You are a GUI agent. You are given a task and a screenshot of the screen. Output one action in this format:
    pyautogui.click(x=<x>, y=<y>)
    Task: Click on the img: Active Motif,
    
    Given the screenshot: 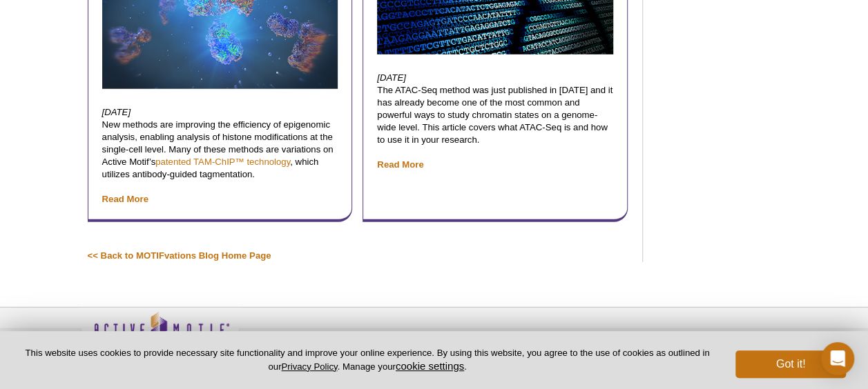 What is the action you would take?
    pyautogui.click(x=160, y=336)
    